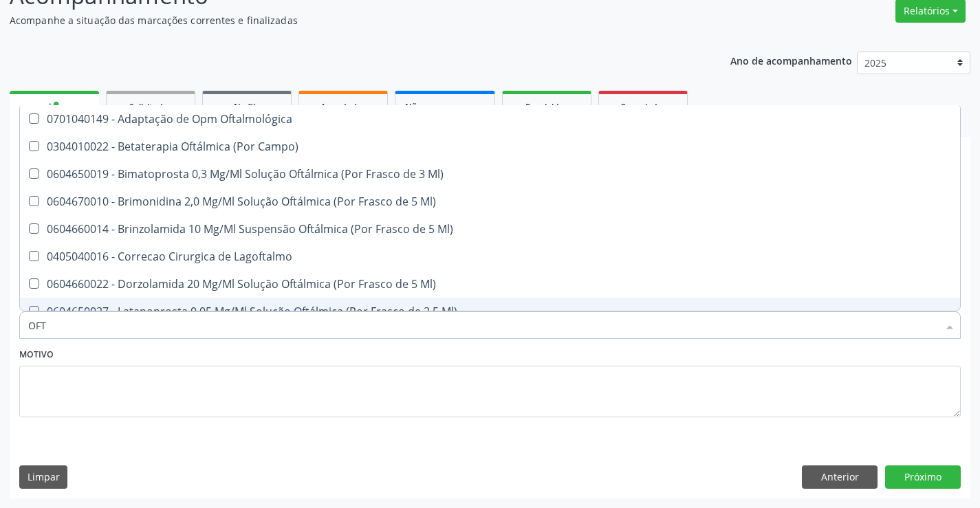 The width and height of the screenshot is (980, 508). I want to click on label: Motivo, so click(36, 355).